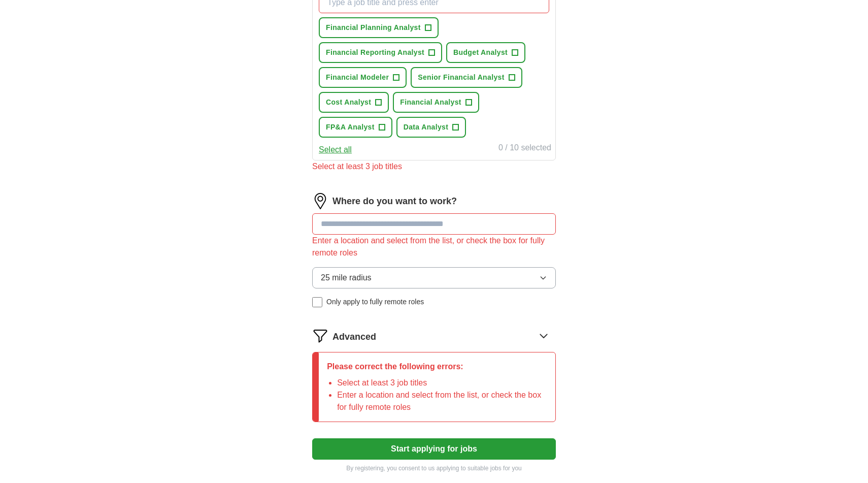 Image resolution: width=868 pixels, height=483 pixels. Describe the element at coordinates (525, 149) in the screenshot. I see `div: 0 / 10 selected` at that location.